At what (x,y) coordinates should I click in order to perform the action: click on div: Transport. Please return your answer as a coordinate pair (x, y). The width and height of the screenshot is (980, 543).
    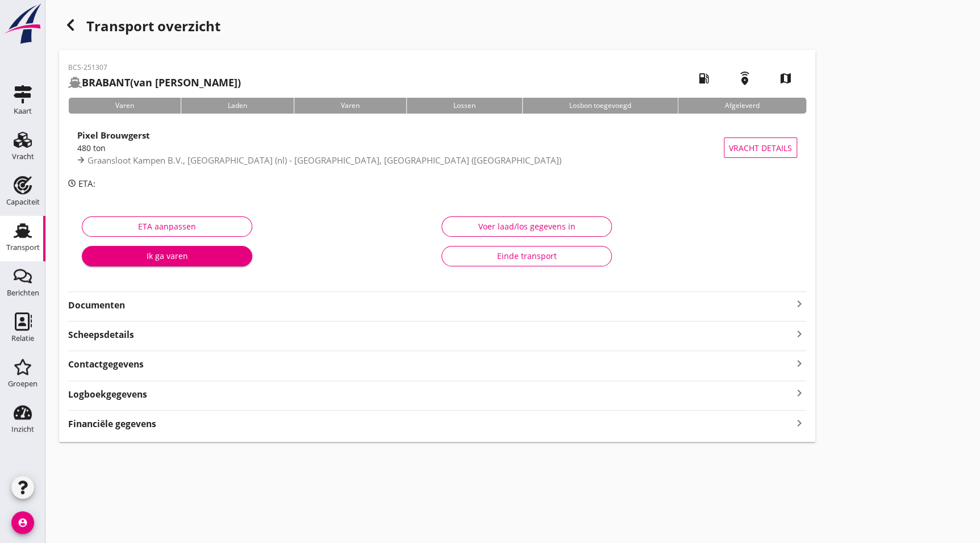
    Looking at the image, I should click on (23, 247).